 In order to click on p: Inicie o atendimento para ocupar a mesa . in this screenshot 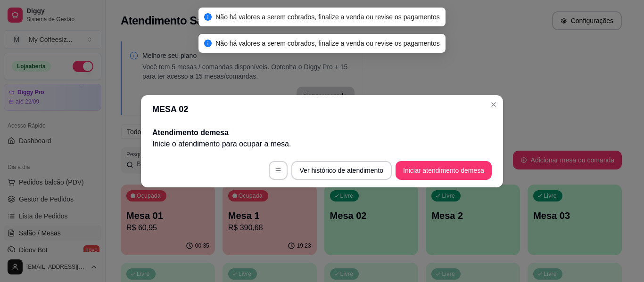, I will do `click(322, 144)`.